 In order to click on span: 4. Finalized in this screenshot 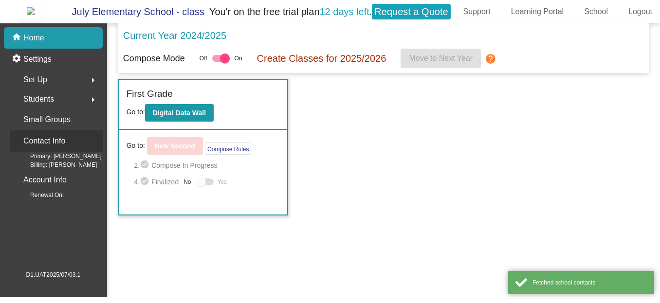, I will do `click(156, 182)`.